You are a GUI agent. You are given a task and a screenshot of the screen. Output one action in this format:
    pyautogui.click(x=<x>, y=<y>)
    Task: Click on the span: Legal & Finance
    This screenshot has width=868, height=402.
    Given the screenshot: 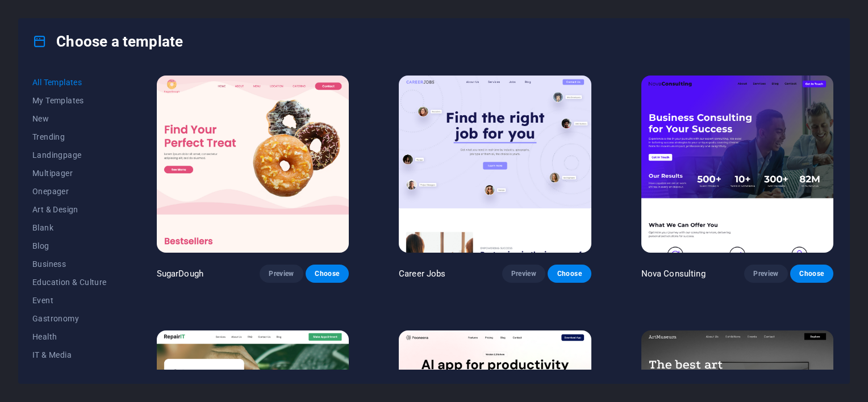 What is the action you would take?
    pyautogui.click(x=69, y=373)
    